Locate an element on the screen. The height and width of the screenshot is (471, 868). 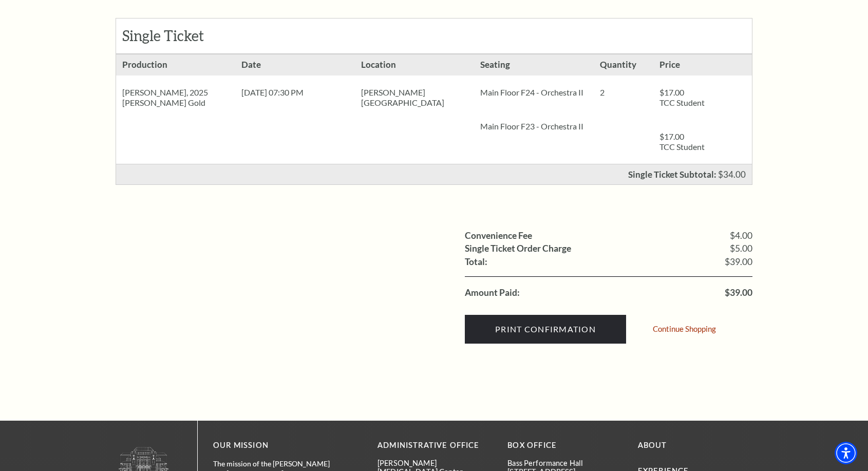
p: Single Ticket Subtotal: is located at coordinates (672, 174).